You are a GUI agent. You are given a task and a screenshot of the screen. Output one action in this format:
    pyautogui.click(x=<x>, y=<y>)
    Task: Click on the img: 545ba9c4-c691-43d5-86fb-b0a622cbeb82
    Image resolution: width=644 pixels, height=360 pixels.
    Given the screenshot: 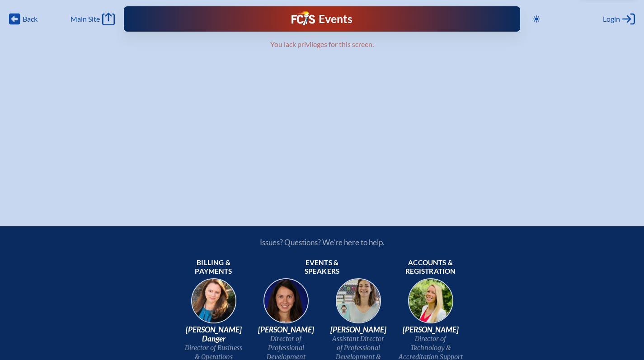 What is the action you would take?
    pyautogui.click(x=359, y=304)
    